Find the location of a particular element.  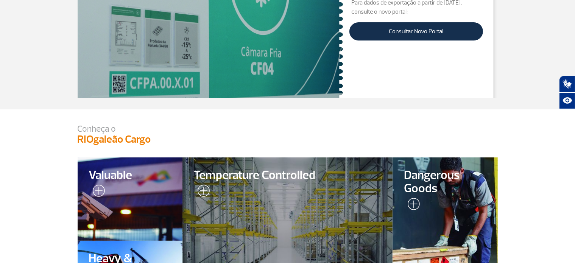

p: Conheça o is located at coordinates (288, 129).